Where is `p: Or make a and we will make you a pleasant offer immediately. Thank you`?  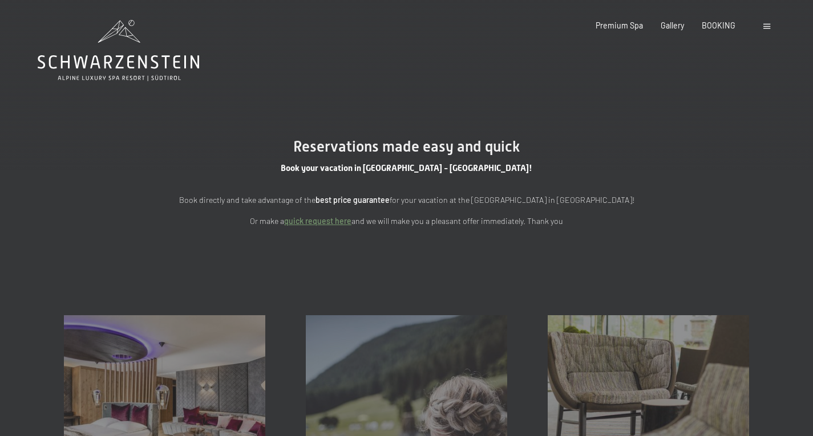
p: Or make a and we will make you a pleasant offer immediately. Thank you is located at coordinates (407, 221).